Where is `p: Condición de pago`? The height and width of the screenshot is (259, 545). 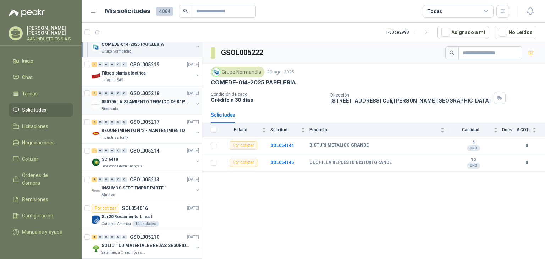 p: Condición de pago is located at coordinates (267, 94).